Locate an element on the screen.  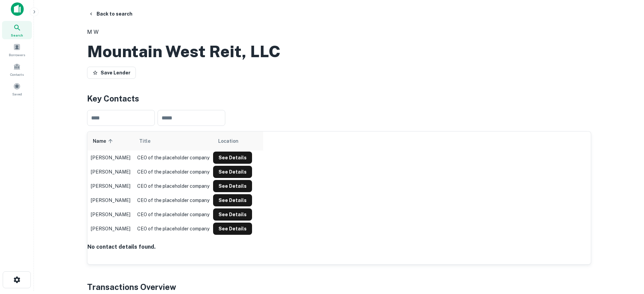
button: Save Lender is located at coordinates (112, 73).